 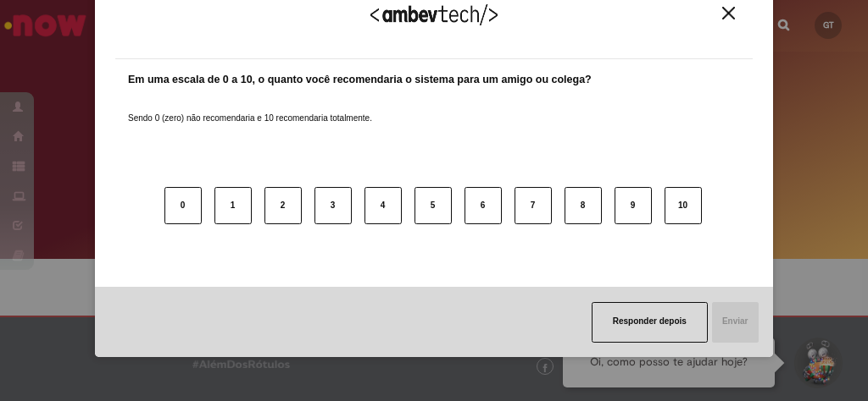 What do you see at coordinates (728, 13) in the screenshot?
I see `img: Close` at bounding box center [728, 13].